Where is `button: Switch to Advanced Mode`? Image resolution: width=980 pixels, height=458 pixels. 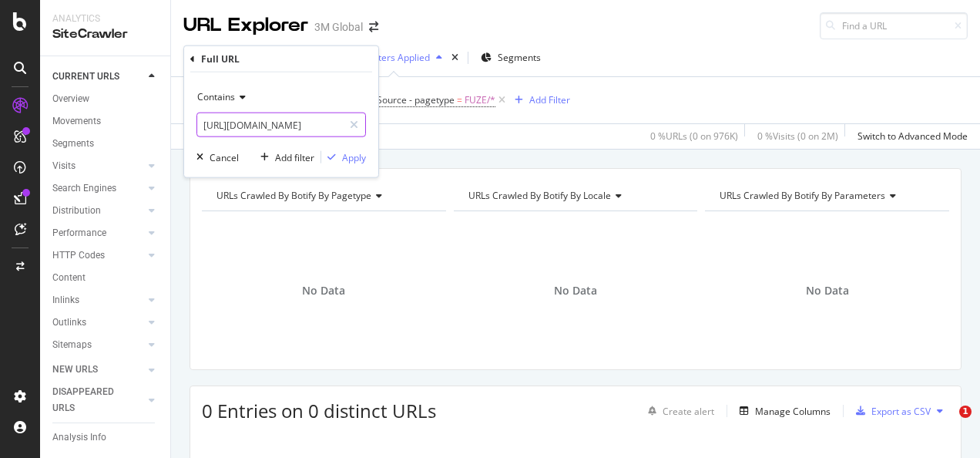
button: Switch to Advanced Mode is located at coordinates (909, 137).